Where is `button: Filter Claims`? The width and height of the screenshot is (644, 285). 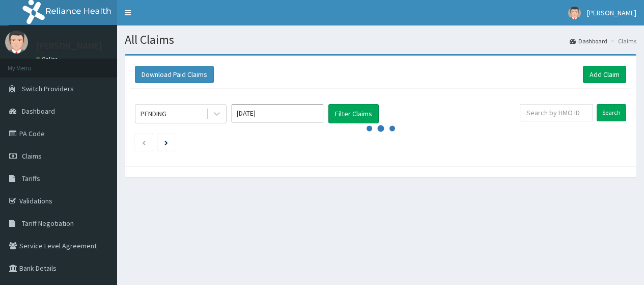 button: Filter Claims is located at coordinates (353, 114).